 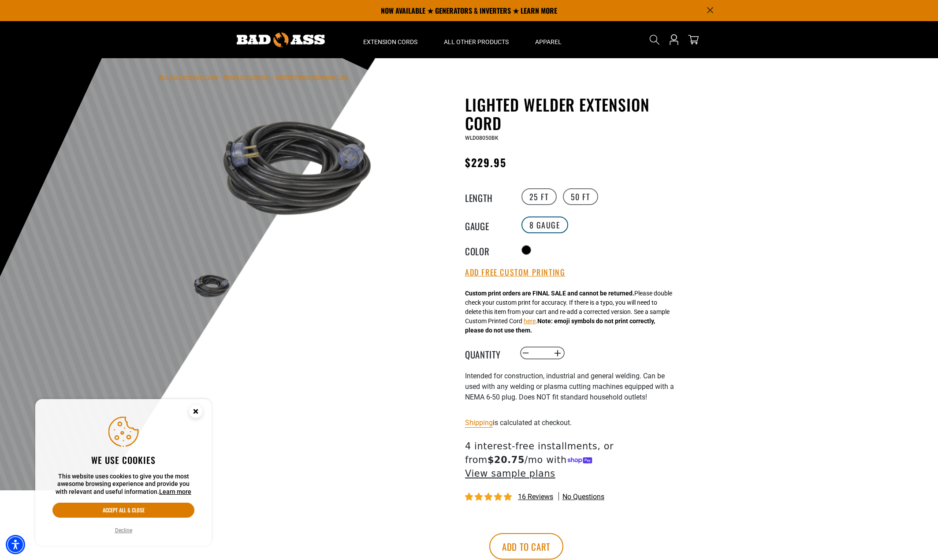 I want to click on label: 8 Gauge, so click(x=545, y=225).